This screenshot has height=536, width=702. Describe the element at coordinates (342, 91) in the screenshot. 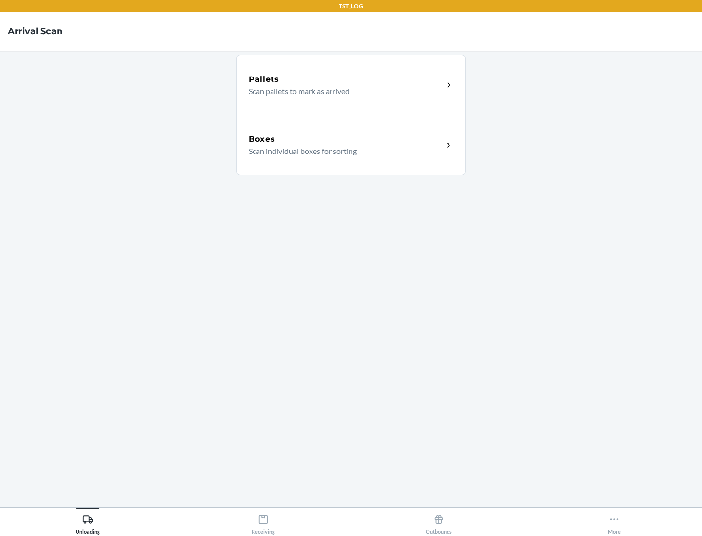

I see `p: Scan pallets to mark as arrived` at that location.